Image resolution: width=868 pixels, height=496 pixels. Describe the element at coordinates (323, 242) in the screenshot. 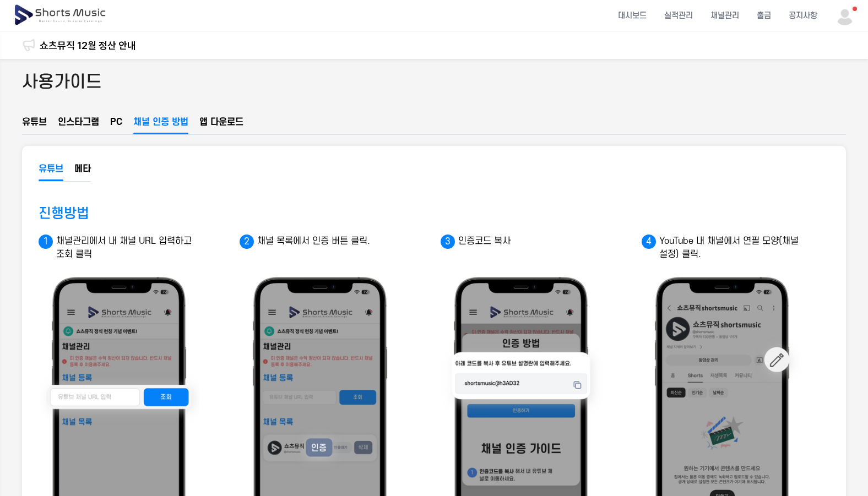

I see `p: 채널 목록에서 인증 버튼 클릭.` at that location.